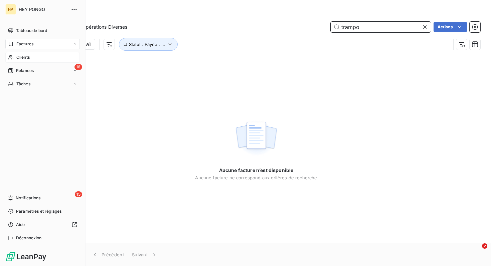  Describe the element at coordinates (39, 212) in the screenshot. I see `span: Paramètres et réglages` at that location.